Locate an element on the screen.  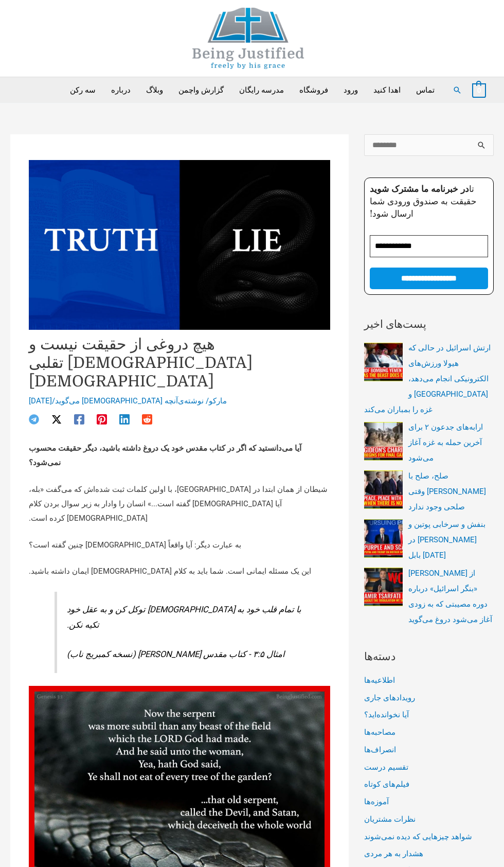
a: اهدا کنید is located at coordinates (387, 90).